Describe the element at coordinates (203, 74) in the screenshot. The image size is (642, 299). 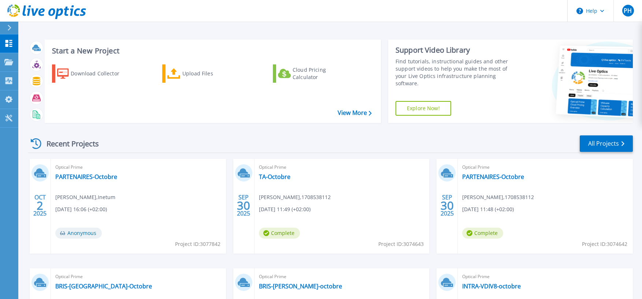
I see `a: Upload Files` at that location.